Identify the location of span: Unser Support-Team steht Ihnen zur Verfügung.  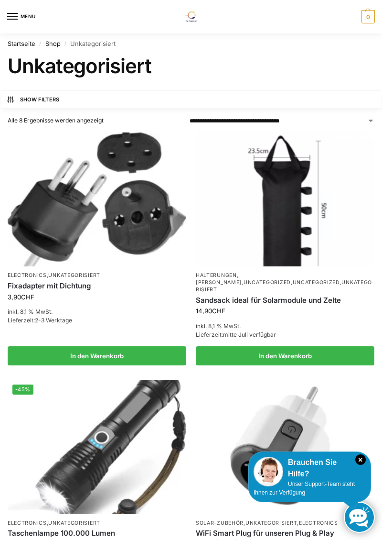
(304, 488).